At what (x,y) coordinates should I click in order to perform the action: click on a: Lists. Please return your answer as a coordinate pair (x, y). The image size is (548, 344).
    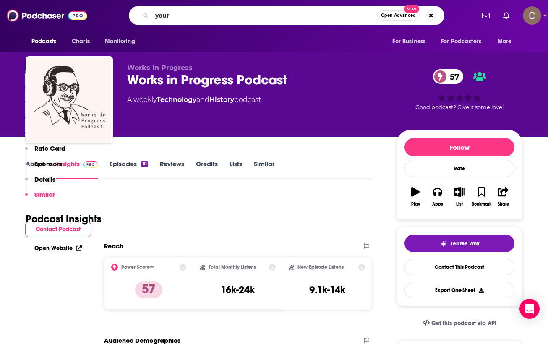
    Looking at the image, I should click on (236, 169).